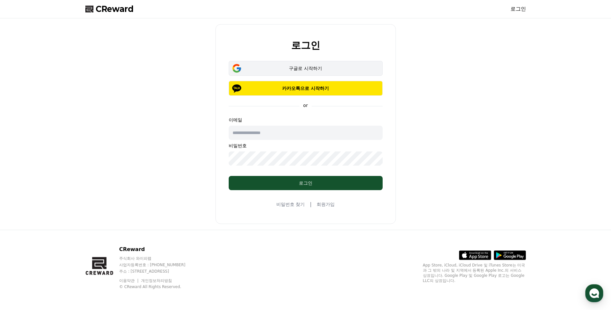 This screenshot has width=611, height=310. What do you see at coordinates (22, 217) in the screenshot?
I see `span: 홈` at bounding box center [22, 217].